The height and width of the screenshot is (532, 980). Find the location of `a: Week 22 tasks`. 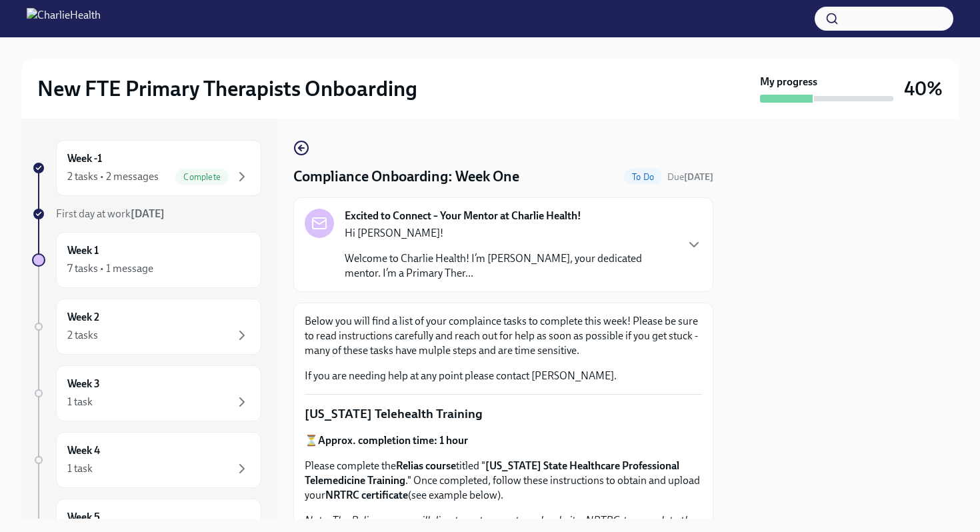

a: Week 22 tasks is located at coordinates (146, 327).